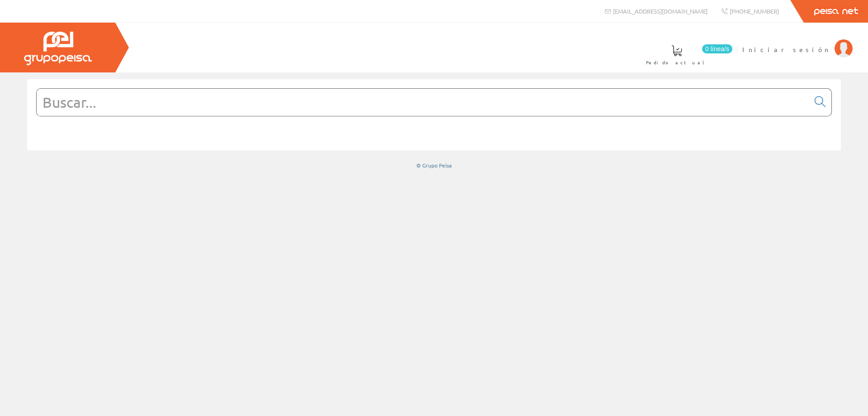 This screenshot has width=868, height=416. What do you see at coordinates (786, 49) in the screenshot?
I see `span: Iniciar sesión` at bounding box center [786, 49].